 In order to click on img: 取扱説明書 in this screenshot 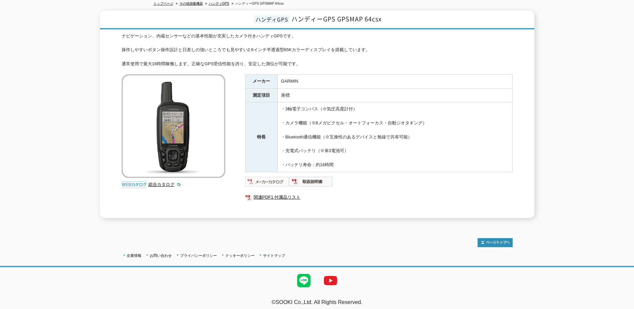, I will do `click(311, 181)`.